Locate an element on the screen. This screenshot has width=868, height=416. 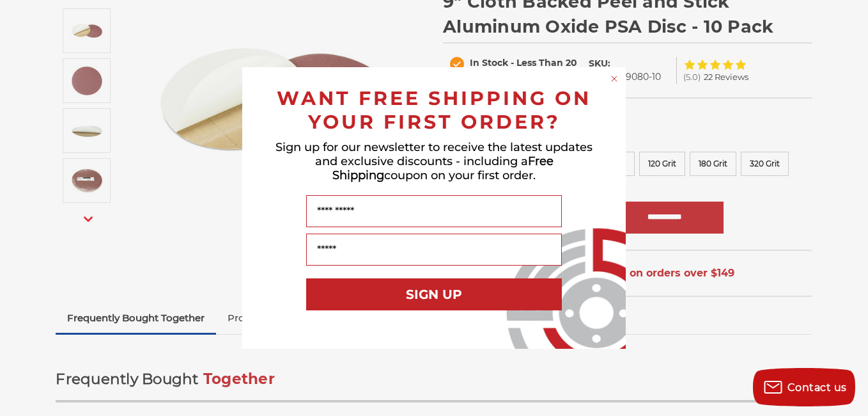
button: Close dialog is located at coordinates (614, 79).